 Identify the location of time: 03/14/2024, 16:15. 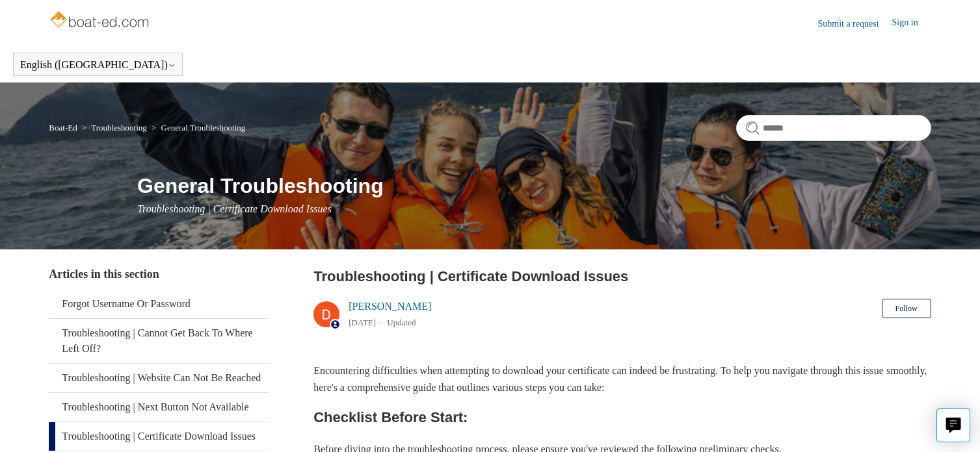
(362, 322).